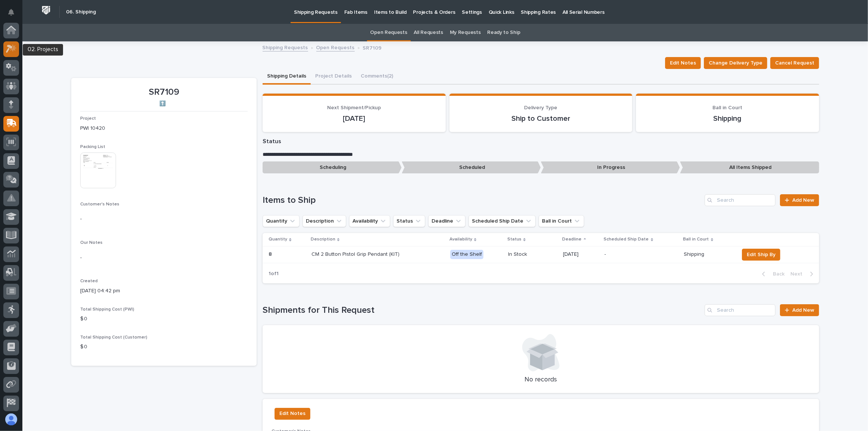  Describe the element at coordinates (776, 274) in the screenshot. I see `span: Back` at that location.